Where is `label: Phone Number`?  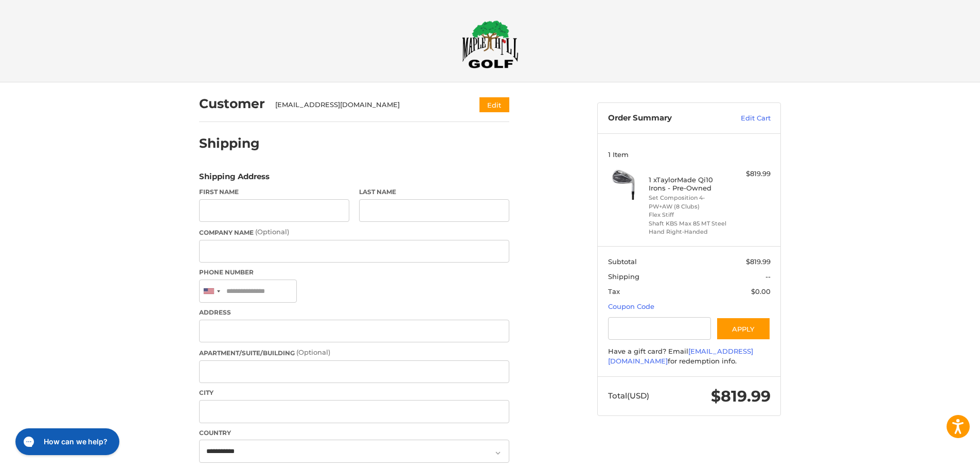
label: Phone Number is located at coordinates (354, 272).